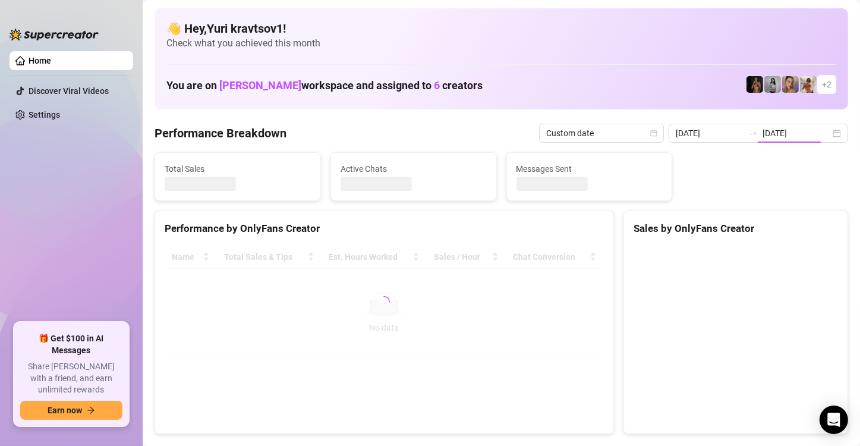  What do you see at coordinates (384, 228) in the screenshot?
I see `div: Performance by OnlyFans Creator` at bounding box center [384, 228].